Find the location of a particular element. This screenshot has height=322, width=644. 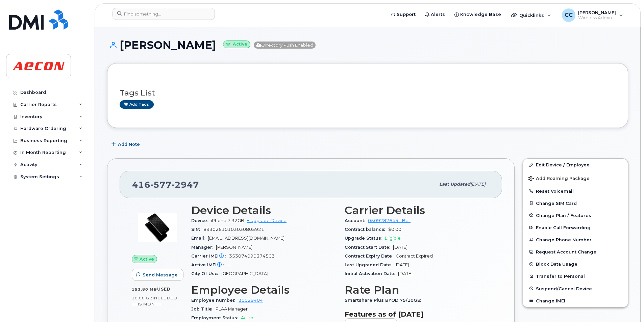

h3: Device Details is located at coordinates (264, 210).